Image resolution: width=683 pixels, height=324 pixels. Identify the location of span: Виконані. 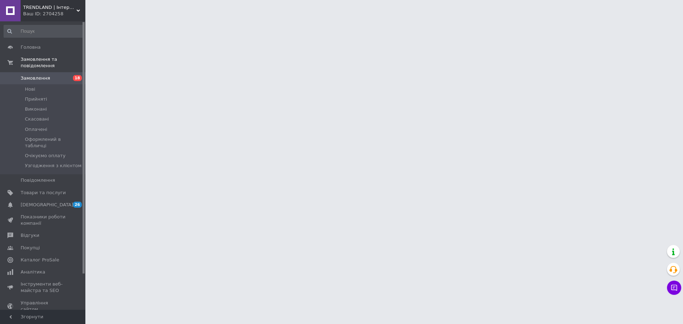
(36, 109).